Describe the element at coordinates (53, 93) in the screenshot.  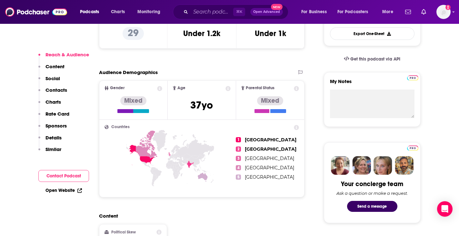
I see `button: Contacts` at that location.